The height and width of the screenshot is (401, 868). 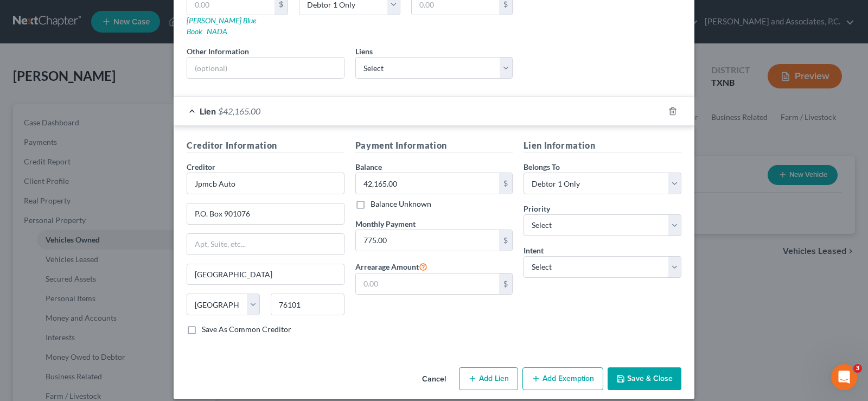 What do you see at coordinates (858, 368) in the screenshot?
I see `span: 3` at bounding box center [858, 368].